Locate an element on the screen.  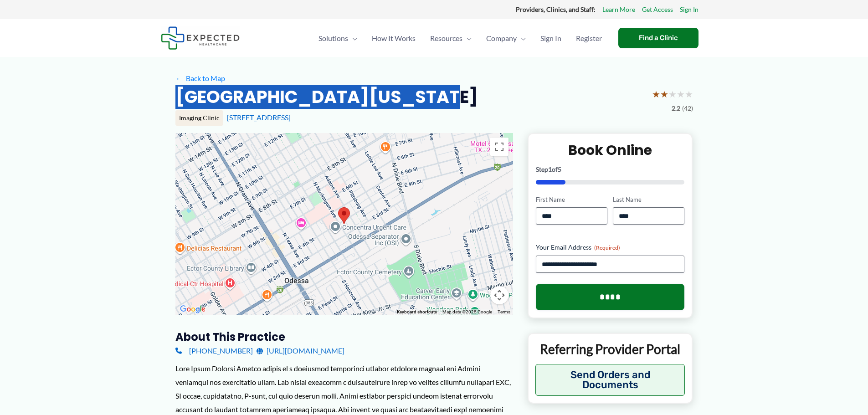
a: Open this area in Google Maps (opens a new window) is located at coordinates (193, 309).